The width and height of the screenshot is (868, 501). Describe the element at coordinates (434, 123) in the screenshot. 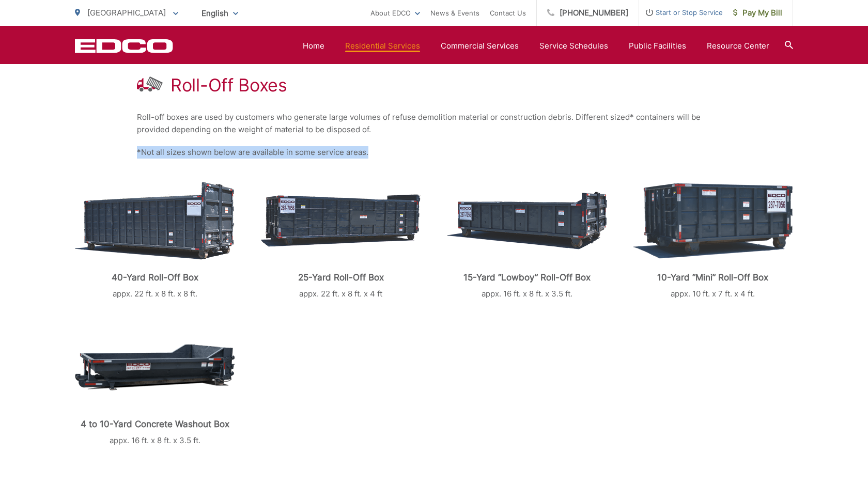

I see `p: Roll-off boxes are used by customers who generate large volumes of refuse demolition material or ...` at that location.